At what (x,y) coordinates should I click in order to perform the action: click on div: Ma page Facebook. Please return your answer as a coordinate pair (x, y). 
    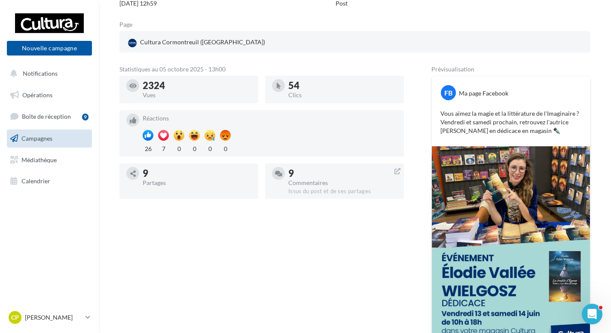
    Looking at the image, I should click on (484, 93).